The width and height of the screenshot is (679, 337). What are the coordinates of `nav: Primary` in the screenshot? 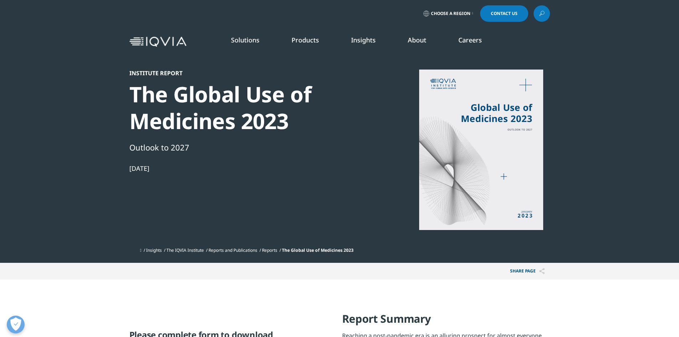 It's located at (370, 42).